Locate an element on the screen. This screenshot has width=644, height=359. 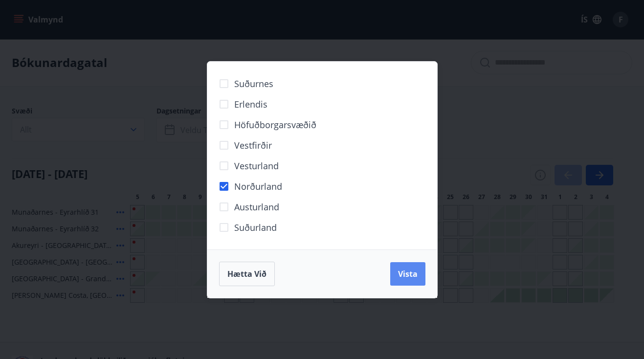
span: Höfuðborgarsvæðið is located at coordinates (275, 125).